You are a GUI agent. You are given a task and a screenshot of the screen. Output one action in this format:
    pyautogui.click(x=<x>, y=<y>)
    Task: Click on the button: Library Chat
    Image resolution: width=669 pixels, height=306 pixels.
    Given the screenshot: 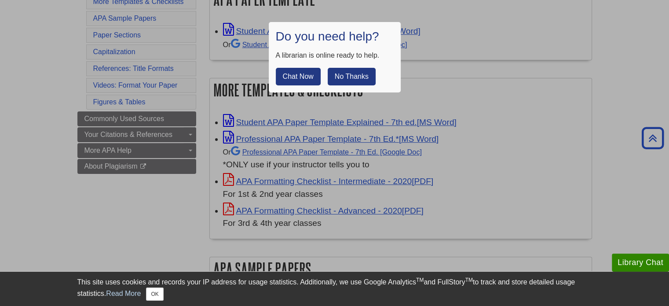 What is the action you would take?
    pyautogui.click(x=640, y=262)
    